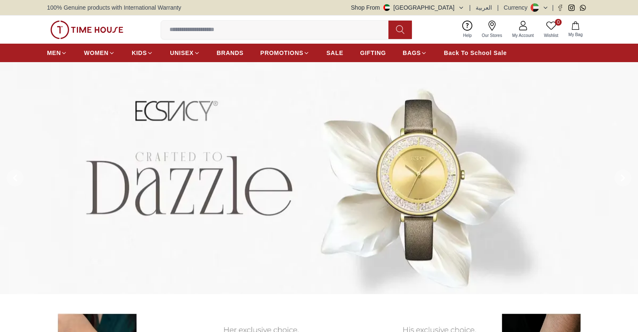 This screenshot has width=638, height=332. What do you see at coordinates (475, 53) in the screenshot?
I see `a: Back To School Sale` at bounding box center [475, 53].